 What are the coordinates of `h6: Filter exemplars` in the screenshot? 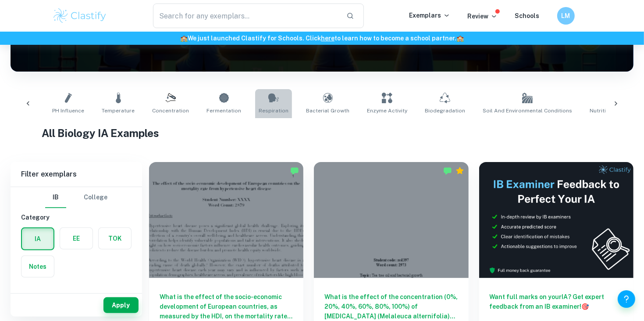 It's located at (76, 175).